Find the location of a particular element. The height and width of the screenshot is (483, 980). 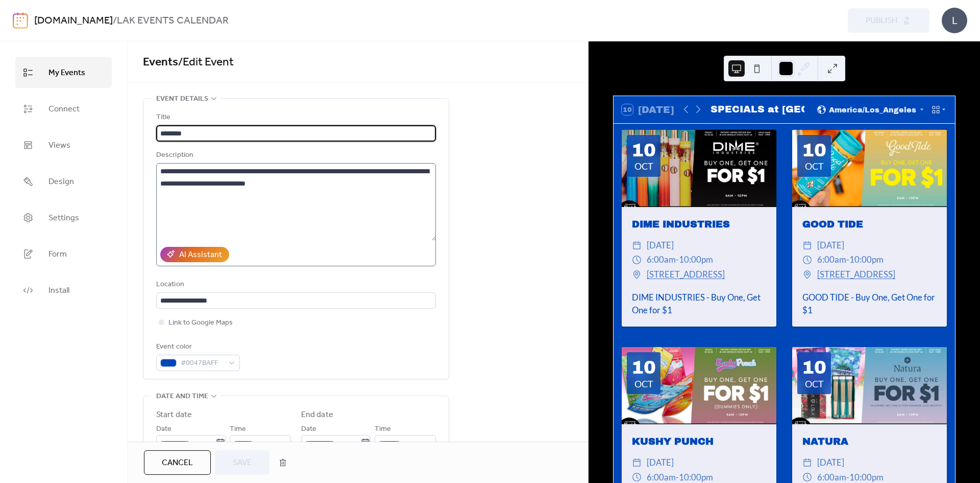

span: Form is located at coordinates (58, 254).